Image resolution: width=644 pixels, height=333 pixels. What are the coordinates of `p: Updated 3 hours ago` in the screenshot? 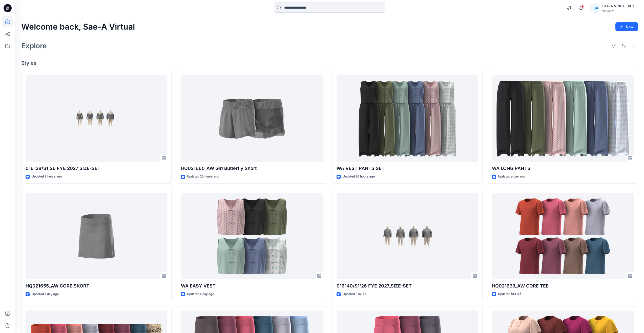 It's located at (46, 177).